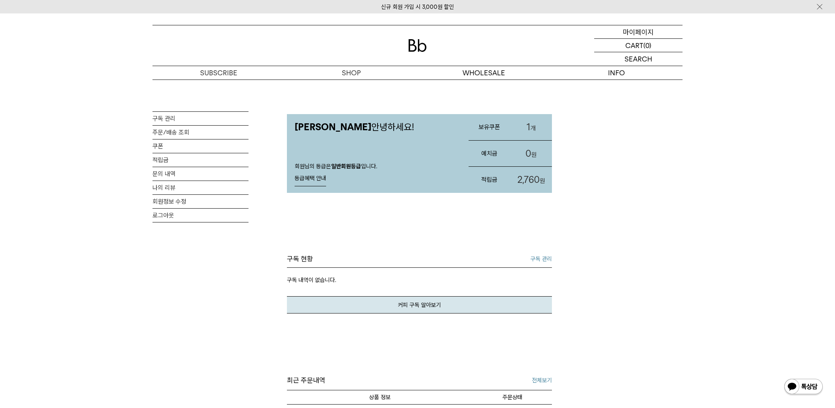 This screenshot has height=408, width=835. I want to click on a: 로그아웃, so click(200, 215).